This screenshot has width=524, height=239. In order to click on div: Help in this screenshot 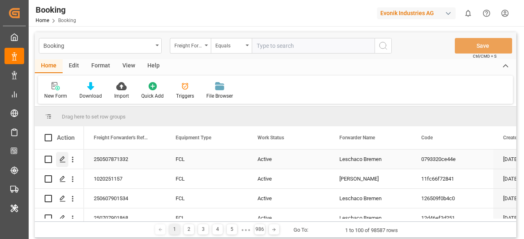, I will do `click(153, 66)`.